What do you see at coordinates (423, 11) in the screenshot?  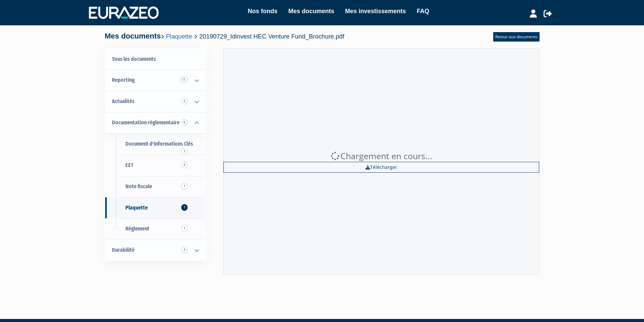 I see `a: FAQ` at bounding box center [423, 11].